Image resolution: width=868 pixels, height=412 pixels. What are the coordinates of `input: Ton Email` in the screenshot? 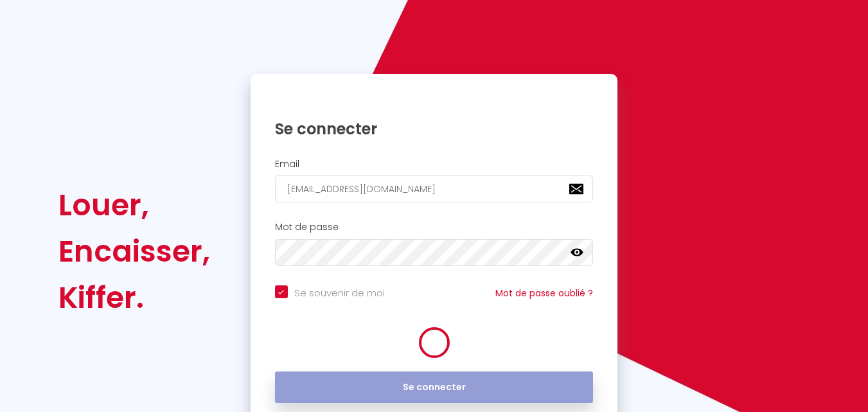 It's located at (434, 189).